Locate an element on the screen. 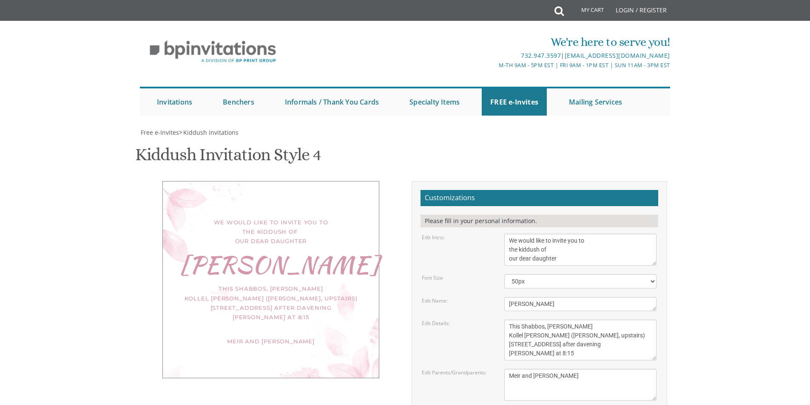 This screenshot has width=810, height=405. a: Mailing Services is located at coordinates (595, 102).